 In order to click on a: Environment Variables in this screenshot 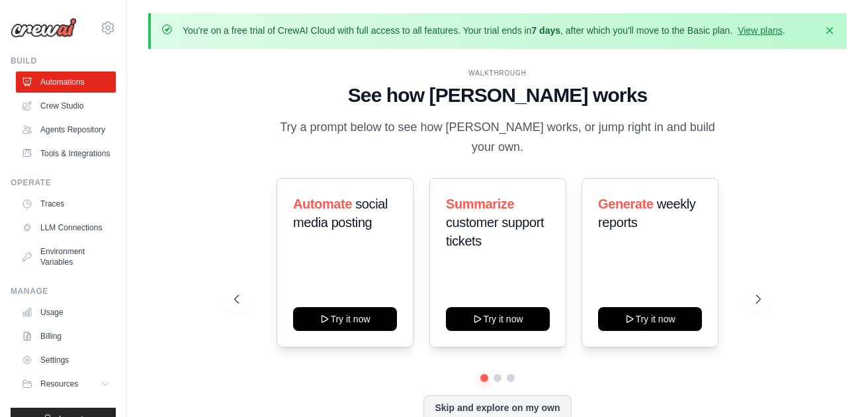, I will do `click(65, 257)`.